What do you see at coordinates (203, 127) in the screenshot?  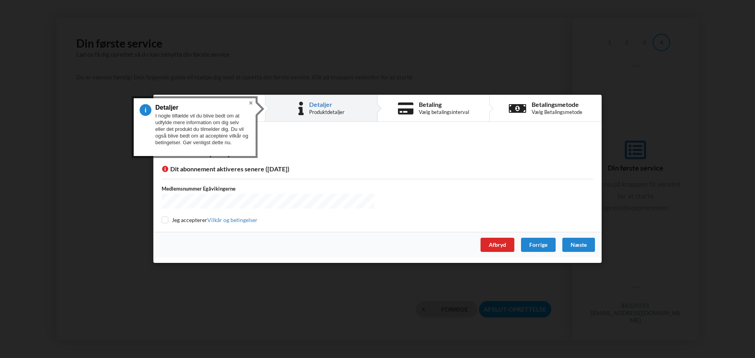 I see `div: I nogle tilfælde vil du blive bedt om at udfylde mere information om dig selv eller det produkt d...` at bounding box center [203, 127].